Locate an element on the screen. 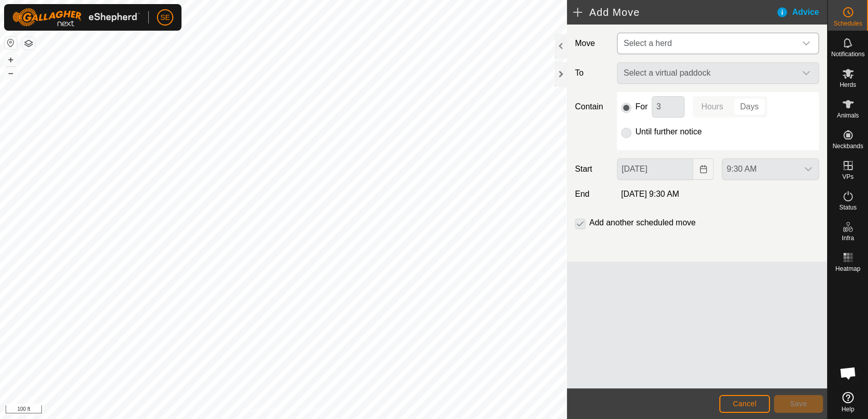  span: Notifications is located at coordinates (848, 54).